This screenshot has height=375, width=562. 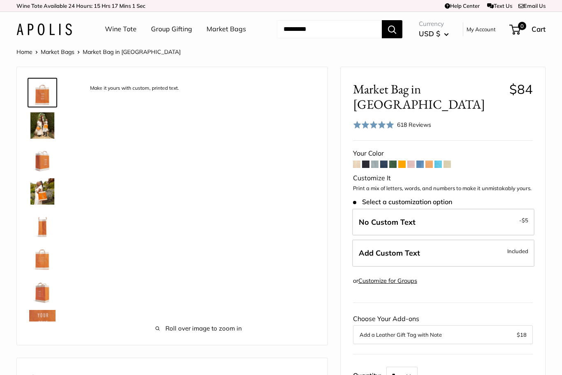 What do you see at coordinates (442, 334) in the screenshot?
I see `button: Add a Leather Gift Tag with Note` at bounding box center [442, 334].